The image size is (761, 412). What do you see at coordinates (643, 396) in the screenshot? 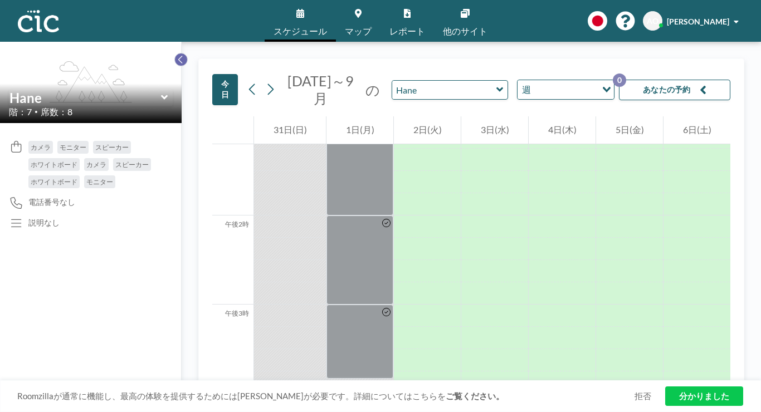
I see `font: 拒否` at bounding box center [643, 396].